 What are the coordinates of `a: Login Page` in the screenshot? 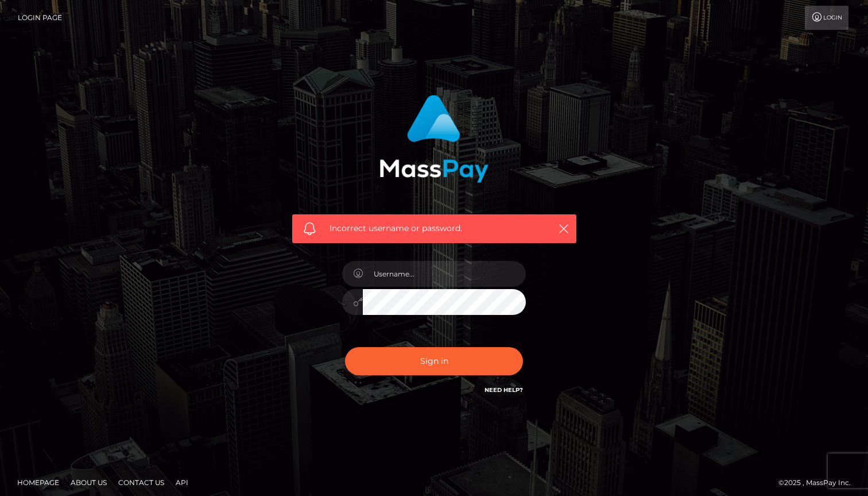 It's located at (39, 18).